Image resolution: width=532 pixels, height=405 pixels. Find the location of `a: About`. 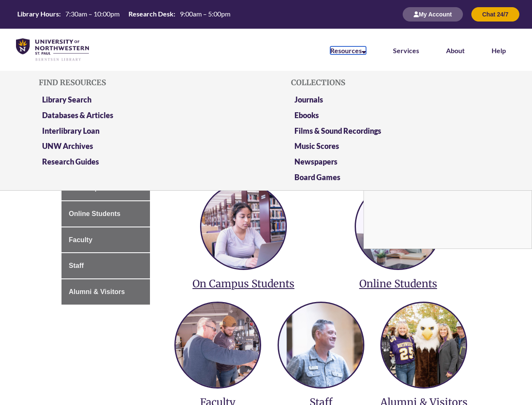

a: About is located at coordinates (456, 50).